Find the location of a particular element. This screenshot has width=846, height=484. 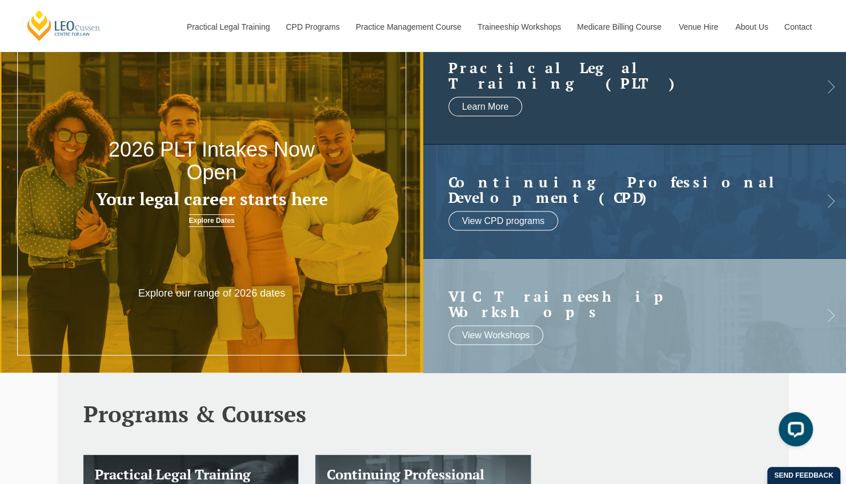

a: Practical Legal Training is located at coordinates (228, 27).